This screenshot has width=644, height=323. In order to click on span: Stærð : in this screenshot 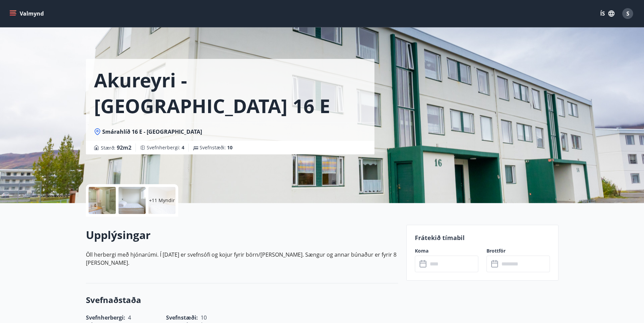, I will do `click(116, 147)`.